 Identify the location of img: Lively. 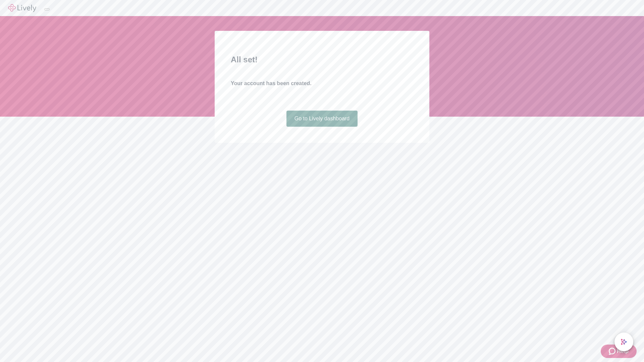
(22, 8).